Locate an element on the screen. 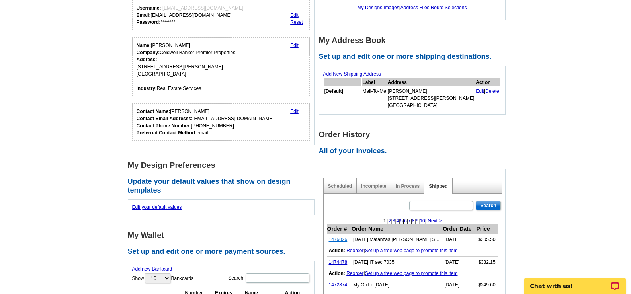 The height and width of the screenshot is (294, 631). td: Mail-To-Me is located at coordinates (374, 98).